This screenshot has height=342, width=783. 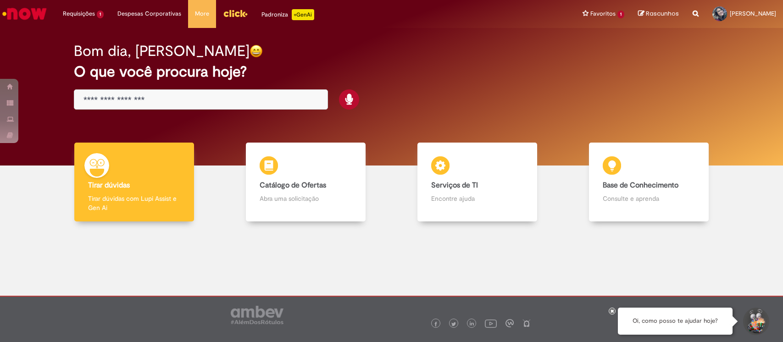 What do you see at coordinates (288, 15) in the screenshot?
I see `div: Padroniza` at bounding box center [288, 15].